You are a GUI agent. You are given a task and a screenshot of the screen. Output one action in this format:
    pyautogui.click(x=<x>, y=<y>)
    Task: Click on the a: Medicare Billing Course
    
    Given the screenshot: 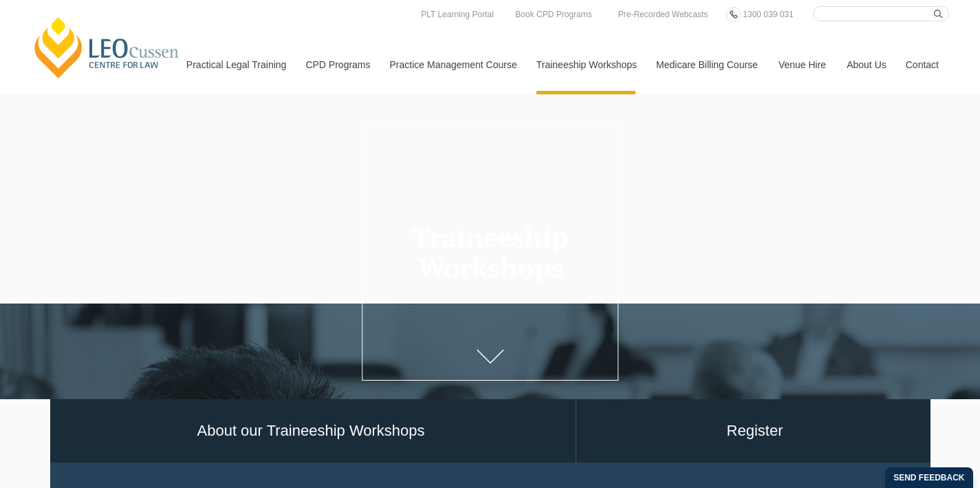 What is the action you would take?
    pyautogui.click(x=707, y=65)
    